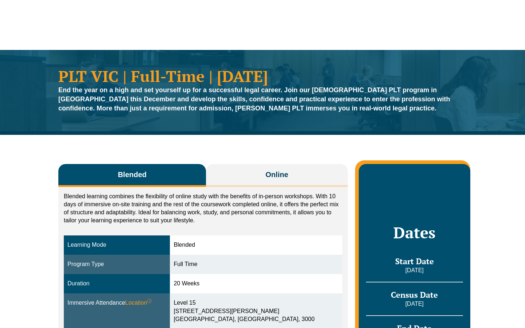  What do you see at coordinates (256, 284) in the screenshot?
I see `div: 20 Weeks` at bounding box center [256, 284].